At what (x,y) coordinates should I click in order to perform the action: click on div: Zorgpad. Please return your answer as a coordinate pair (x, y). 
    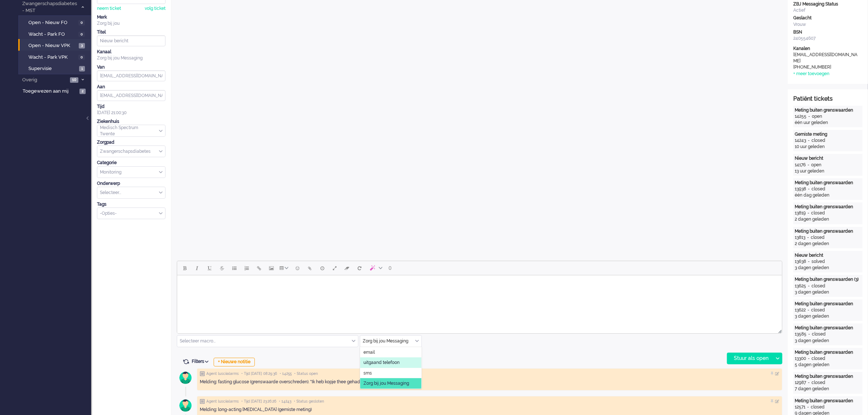
    Looking at the image, I should click on (132, 142).